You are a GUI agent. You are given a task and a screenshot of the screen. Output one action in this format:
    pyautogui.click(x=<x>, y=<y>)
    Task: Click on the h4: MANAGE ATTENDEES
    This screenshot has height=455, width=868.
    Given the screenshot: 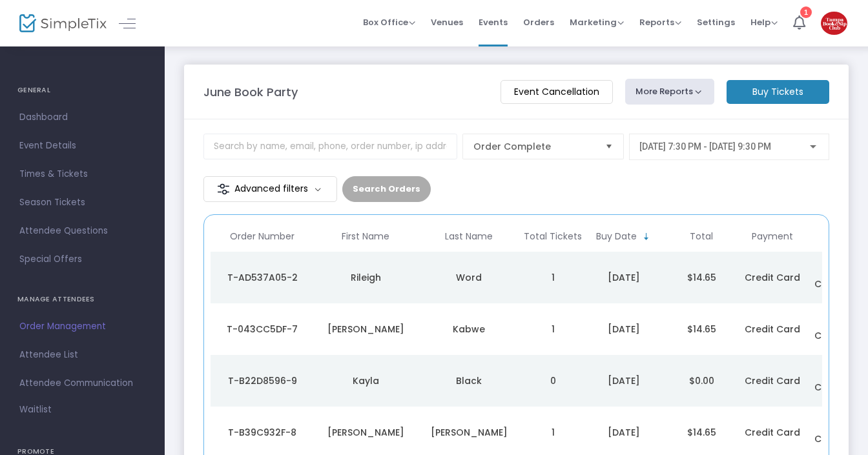 What is the action you would take?
    pyautogui.click(x=82, y=300)
    